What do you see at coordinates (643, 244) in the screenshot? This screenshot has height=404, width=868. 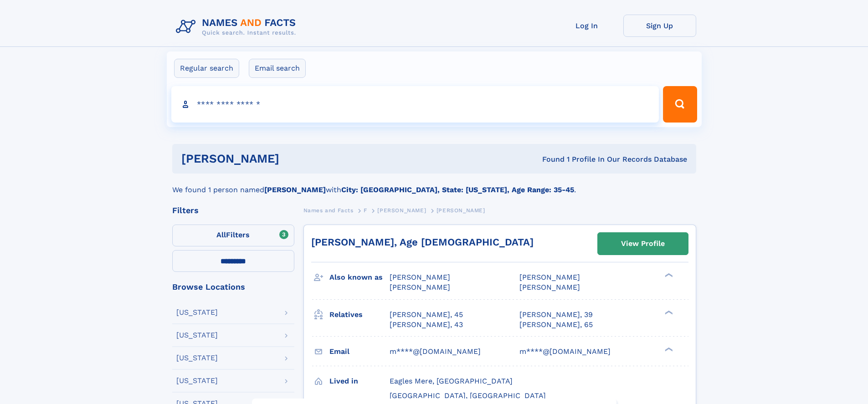 I see `a: View Profile` at bounding box center [643, 244].